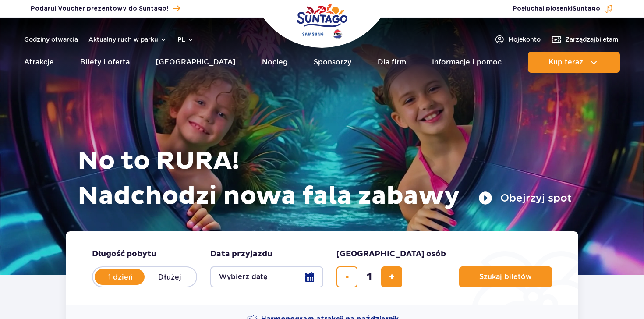 Image resolution: width=644 pixels, height=319 pixels. I want to click on span: Suntago, so click(586, 9).